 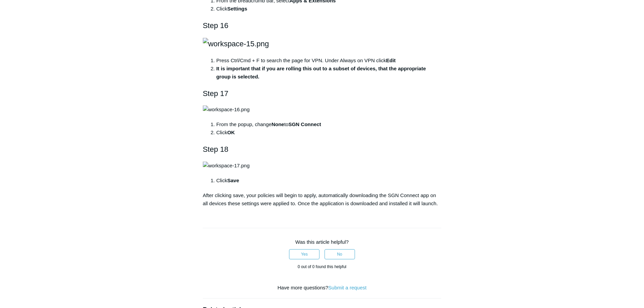 I want to click on a: Submit a request, so click(x=347, y=288).